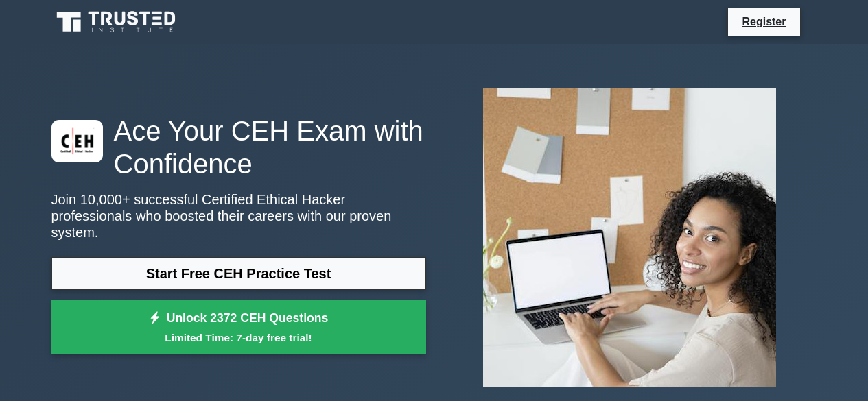  I want to click on small: Limited Time: 7-day free trial!, so click(239, 337).